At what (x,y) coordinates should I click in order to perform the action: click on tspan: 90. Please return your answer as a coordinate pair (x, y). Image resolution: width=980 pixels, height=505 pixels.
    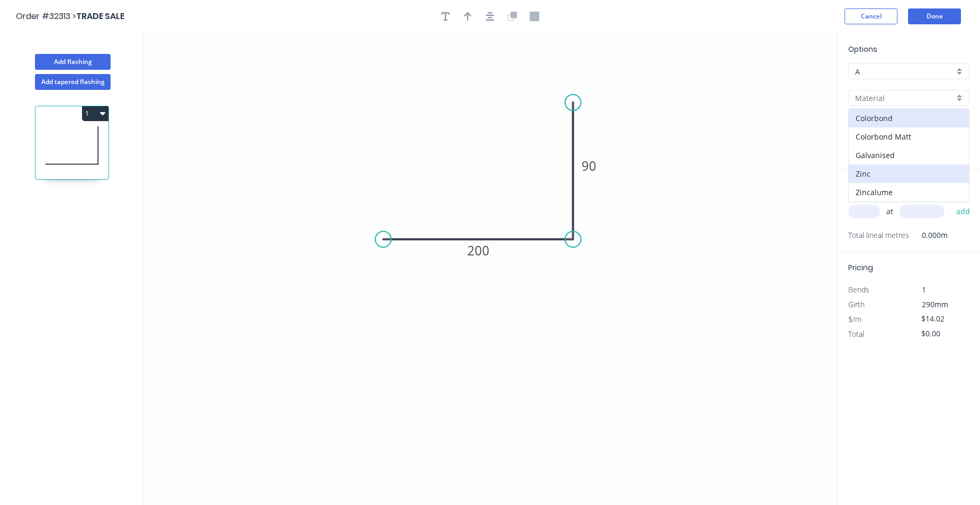
    Looking at the image, I should click on (589, 166).